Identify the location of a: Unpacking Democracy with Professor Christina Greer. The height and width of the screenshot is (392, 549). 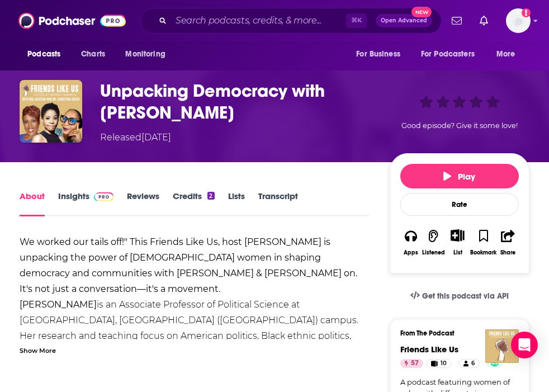
(51, 111).